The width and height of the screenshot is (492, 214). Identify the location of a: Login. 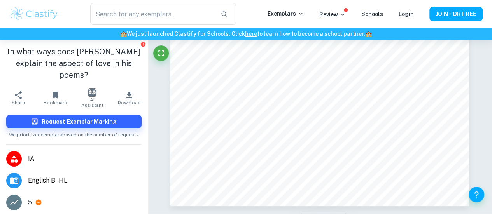
(406, 14).